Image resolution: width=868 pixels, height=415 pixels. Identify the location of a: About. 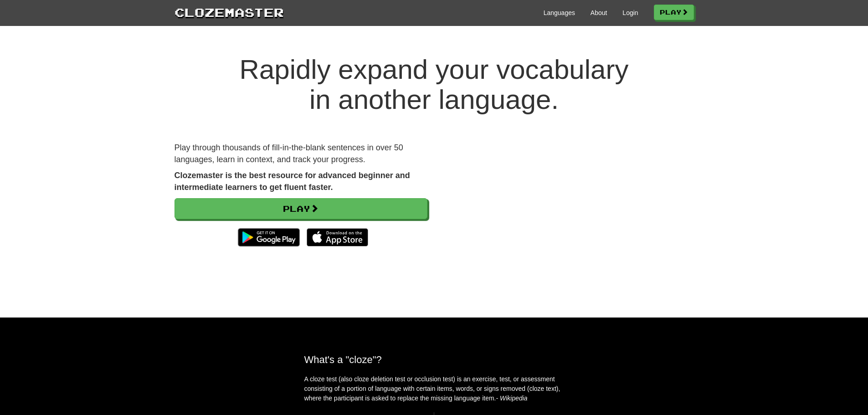
(599, 13).